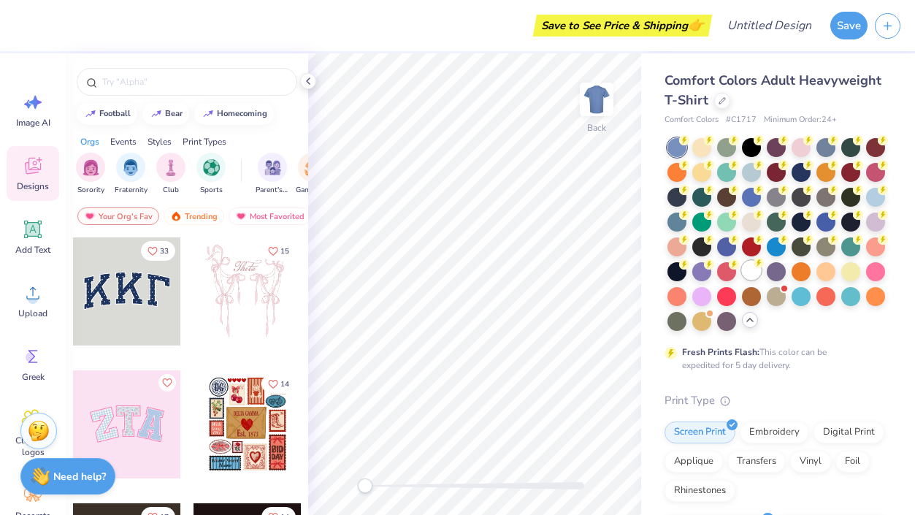  What do you see at coordinates (204, 142) in the screenshot?
I see `div: Print Types` at bounding box center [204, 142].